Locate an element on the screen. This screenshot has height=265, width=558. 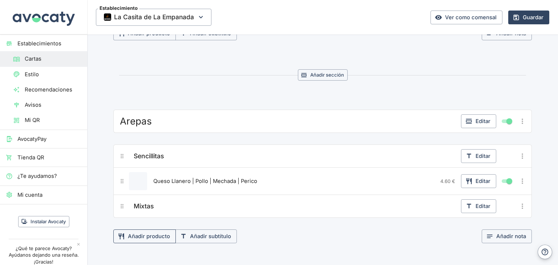
span: Mi QR is located at coordinates (53, 120).